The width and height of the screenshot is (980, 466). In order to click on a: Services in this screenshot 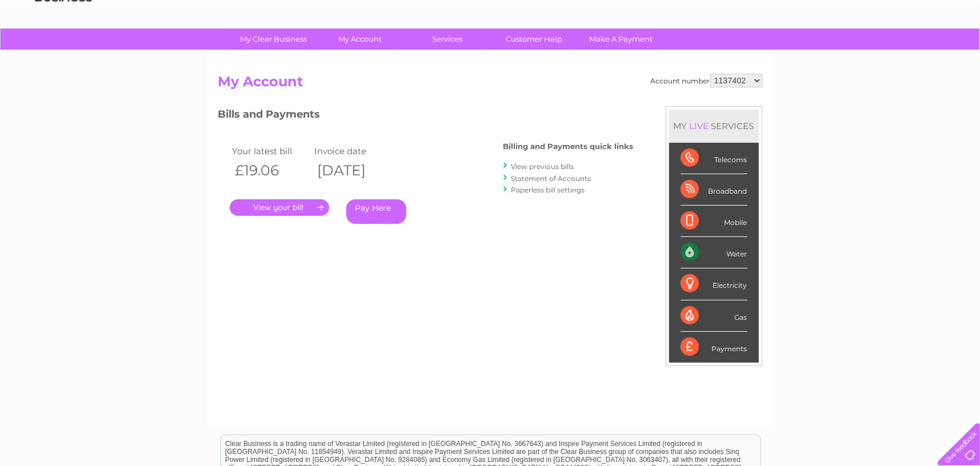, I will do `click(447, 38)`.